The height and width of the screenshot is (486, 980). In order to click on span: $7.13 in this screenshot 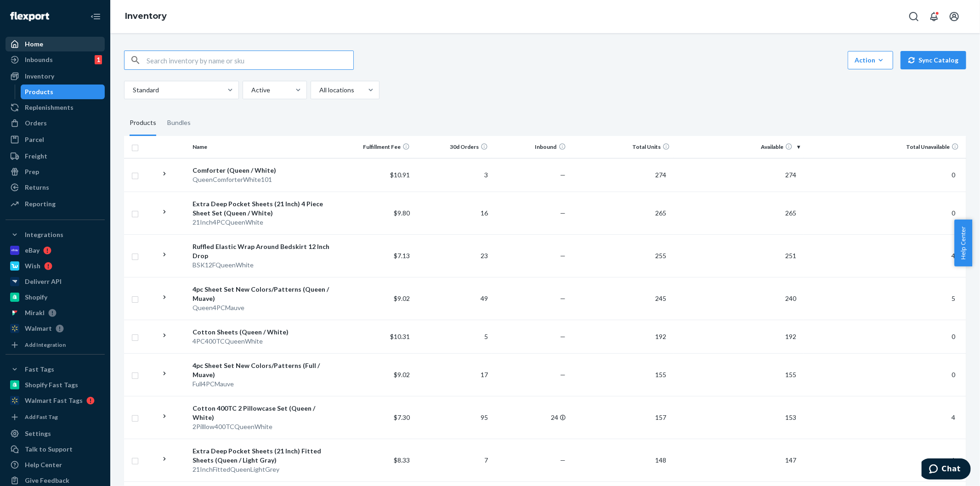, I will do `click(402, 255)`.